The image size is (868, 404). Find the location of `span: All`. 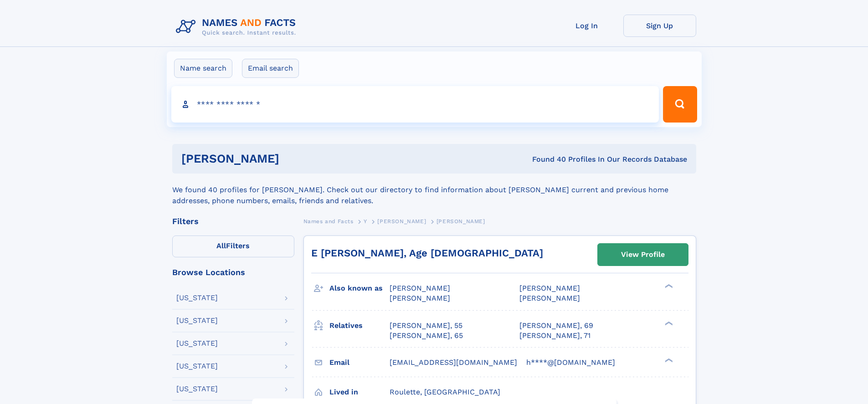

span: All is located at coordinates (221, 245).